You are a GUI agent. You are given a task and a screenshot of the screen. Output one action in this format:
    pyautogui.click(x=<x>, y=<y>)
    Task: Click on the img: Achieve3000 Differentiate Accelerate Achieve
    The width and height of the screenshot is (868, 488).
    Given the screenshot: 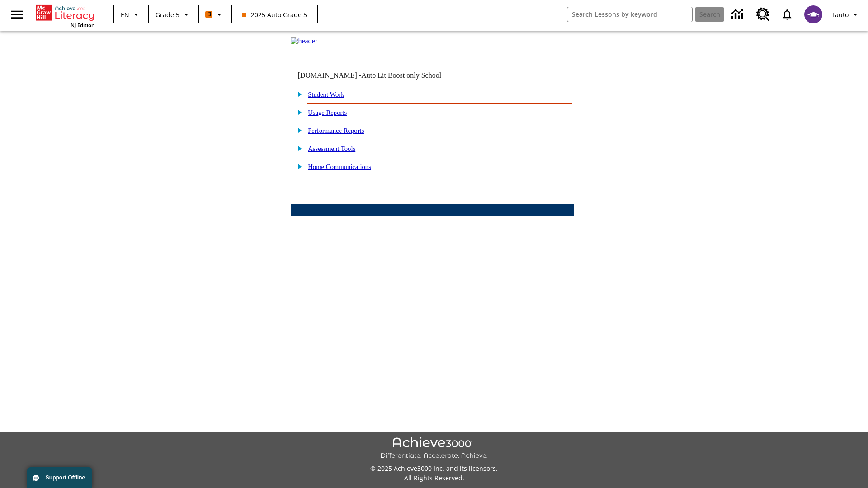 What is the action you would take?
    pyautogui.click(x=434, y=449)
    